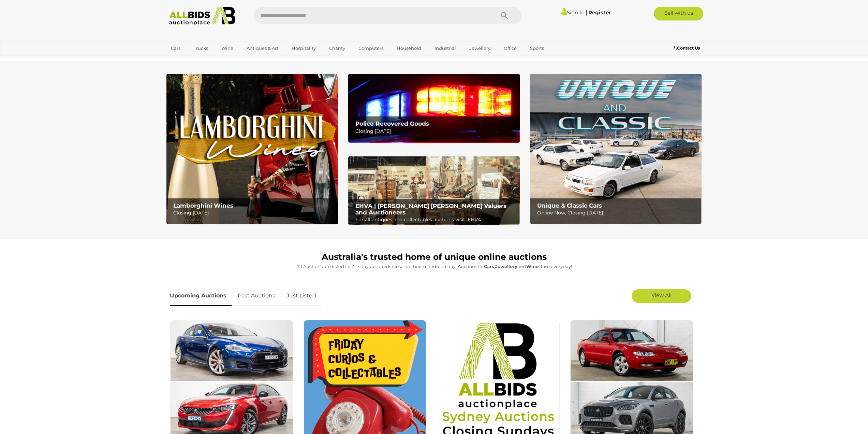 This screenshot has width=868, height=434. I want to click on h1: Australia's trusted home of unique online auctions, so click(434, 257).